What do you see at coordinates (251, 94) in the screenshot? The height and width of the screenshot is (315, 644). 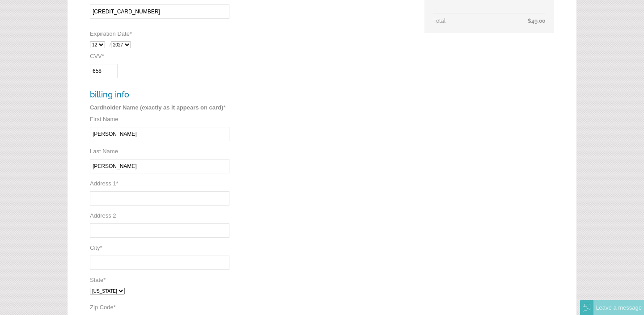 I see `h3: billing info` at bounding box center [251, 94].